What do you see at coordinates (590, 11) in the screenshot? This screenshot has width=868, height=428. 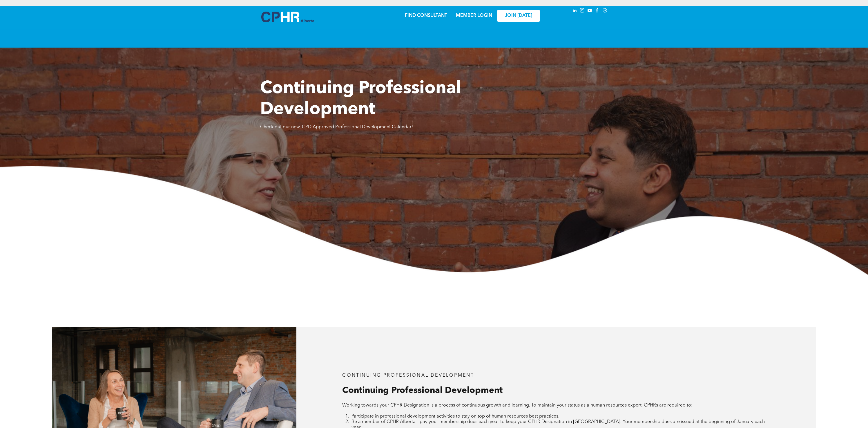 I see `a: youtube` at bounding box center [590, 11].